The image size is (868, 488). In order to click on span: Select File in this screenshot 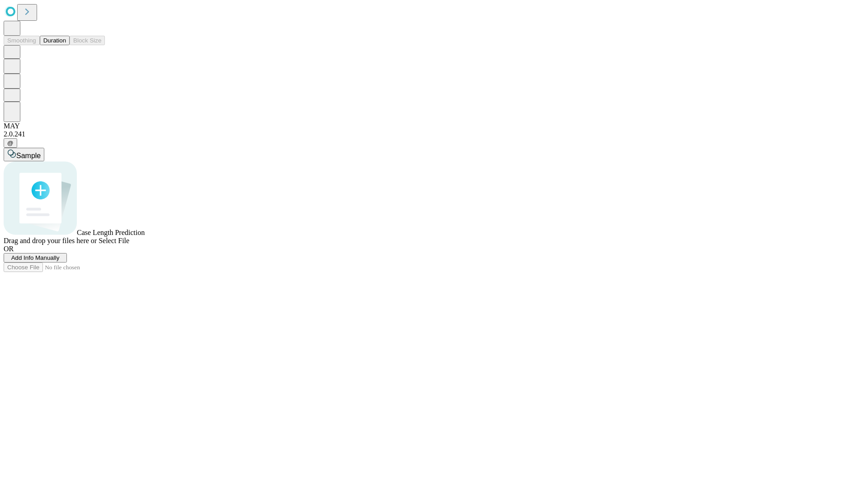, I will do `click(114, 240)`.